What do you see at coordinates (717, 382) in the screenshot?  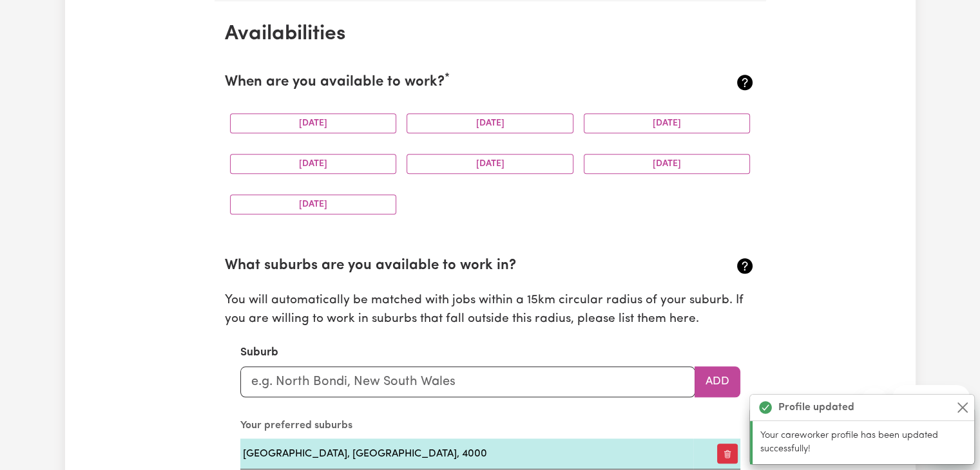 I see `button: Add to preferred suburbs` at bounding box center [717, 382].